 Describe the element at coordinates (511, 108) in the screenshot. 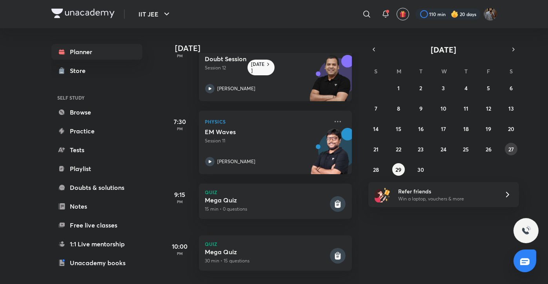

I see `button: September 13, 2025` at that location.